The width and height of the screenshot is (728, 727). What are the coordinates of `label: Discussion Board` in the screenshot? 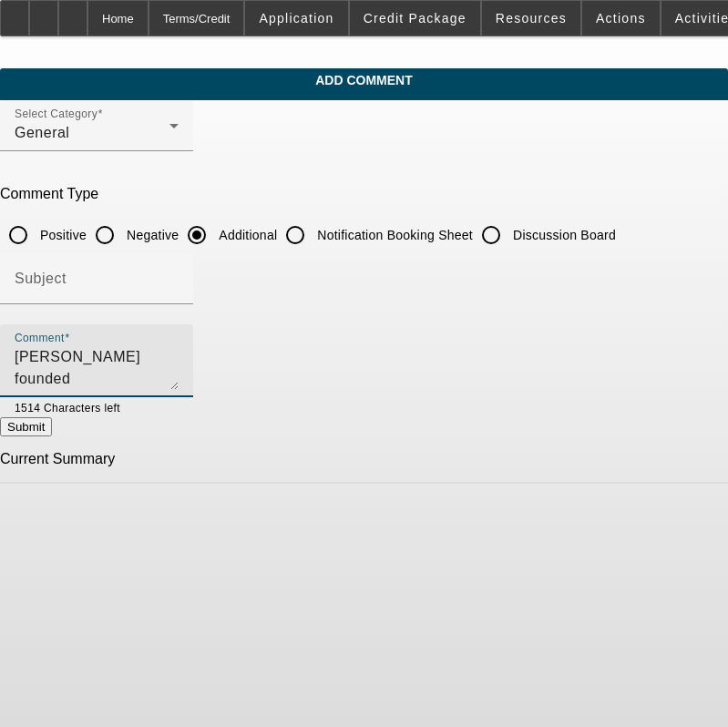 It's located at (562, 235).